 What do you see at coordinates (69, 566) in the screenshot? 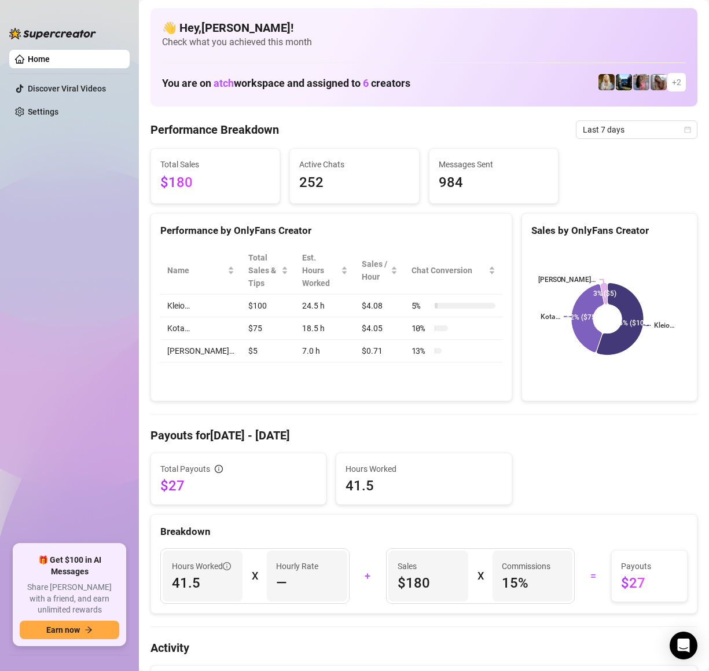
I see `span: 🎁 Get $100 in AI Messages` at bounding box center [69, 566].